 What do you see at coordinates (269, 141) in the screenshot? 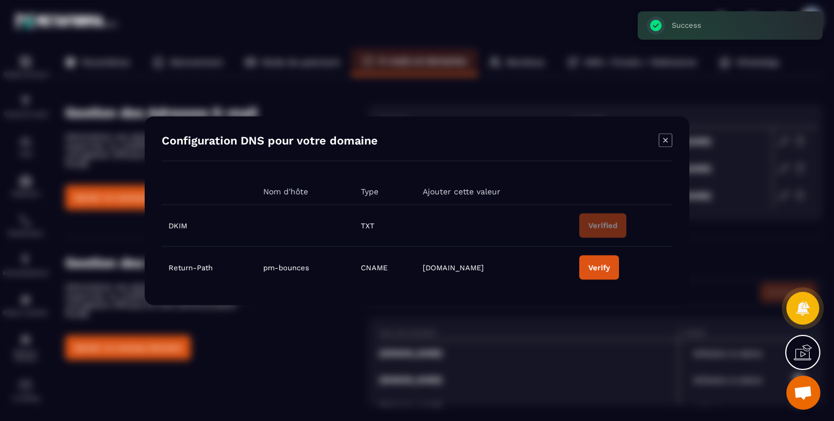
I see `h4: Configuration DNS pour votre domaine` at bounding box center [269, 141].